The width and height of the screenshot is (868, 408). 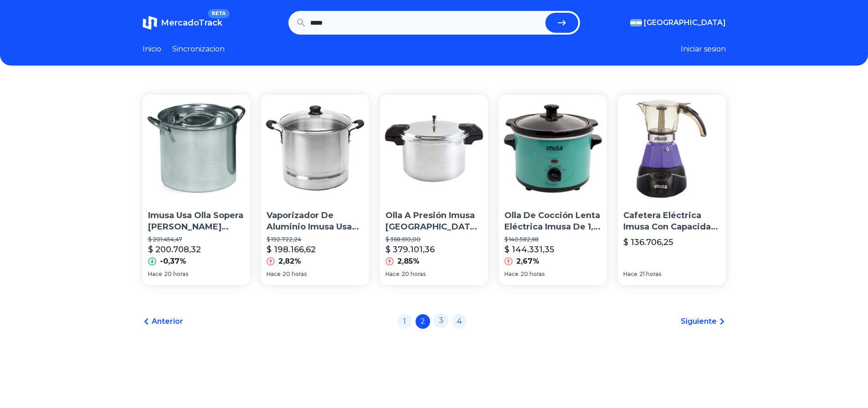 What do you see at coordinates (553, 190) in the screenshot?
I see `a: Olla De Cocción Lenta Eléctrica Imusa De 1,5 Cuartos, VerdeOlla De Cocción Lenta Eléctrica Imusa ...` at bounding box center [553, 190].